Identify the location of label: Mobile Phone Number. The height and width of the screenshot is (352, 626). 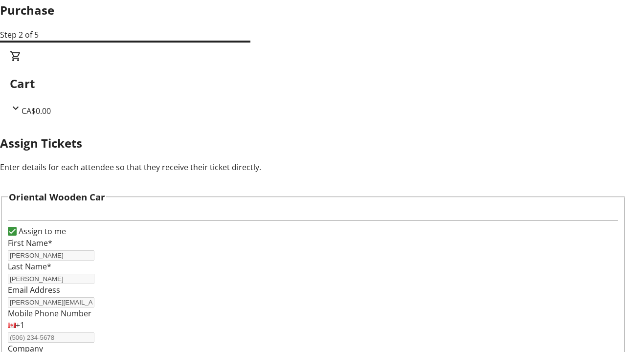
(49, 314).